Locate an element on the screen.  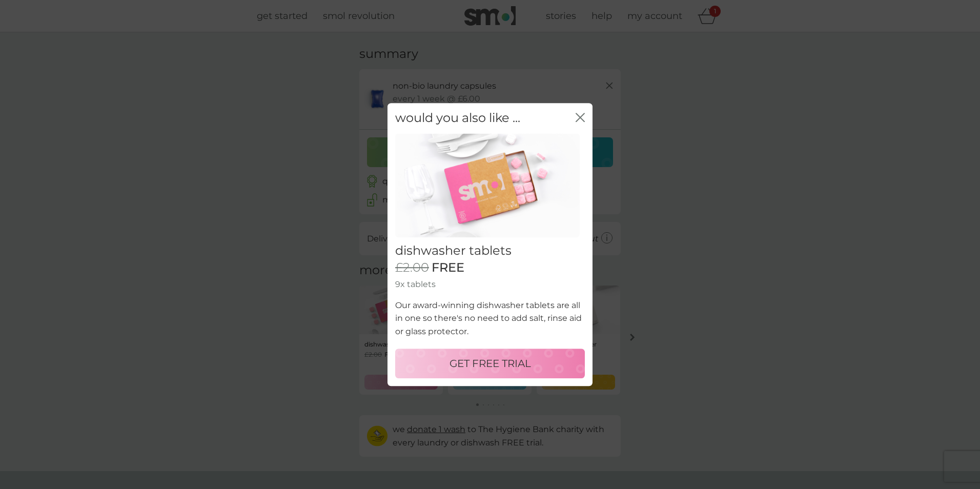
span: FREE is located at coordinates (448, 268).